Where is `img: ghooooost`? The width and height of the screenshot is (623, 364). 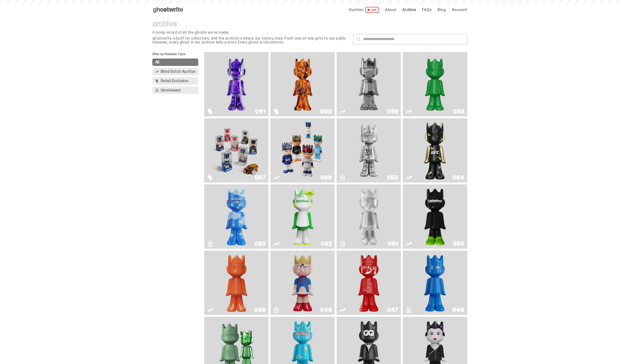 img: ghooooost is located at coordinates (236, 216).